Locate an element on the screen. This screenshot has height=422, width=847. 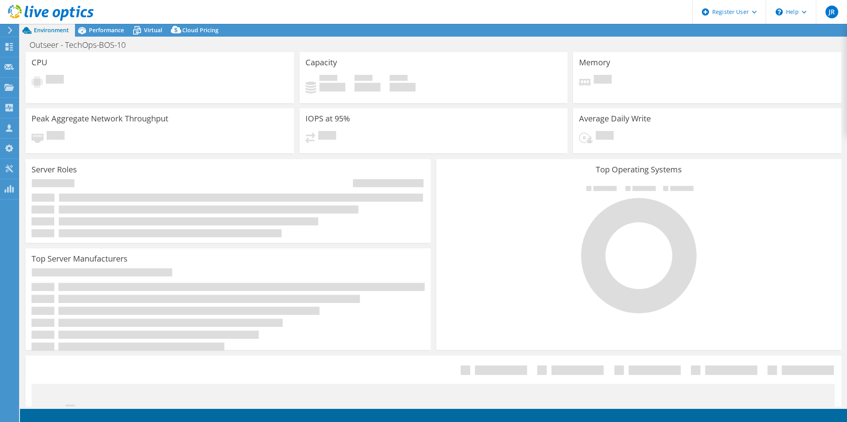
span: JR is located at coordinates (831, 12).